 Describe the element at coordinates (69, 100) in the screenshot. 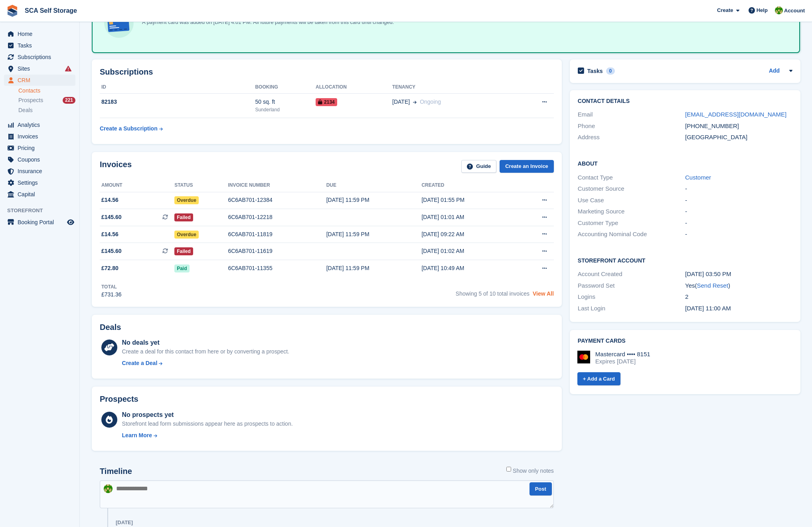

I see `div: 221` at that location.